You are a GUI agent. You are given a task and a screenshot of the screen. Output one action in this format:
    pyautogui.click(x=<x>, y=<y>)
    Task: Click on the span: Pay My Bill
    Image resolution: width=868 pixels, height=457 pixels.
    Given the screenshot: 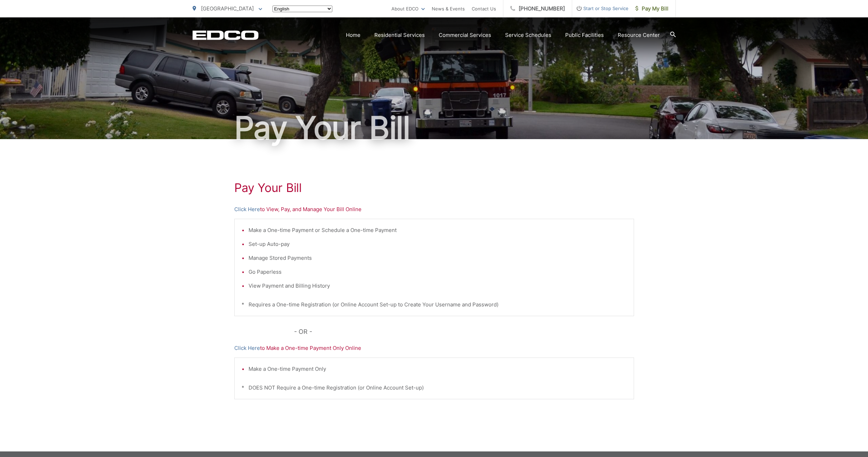 What is the action you would take?
    pyautogui.click(x=652, y=9)
    